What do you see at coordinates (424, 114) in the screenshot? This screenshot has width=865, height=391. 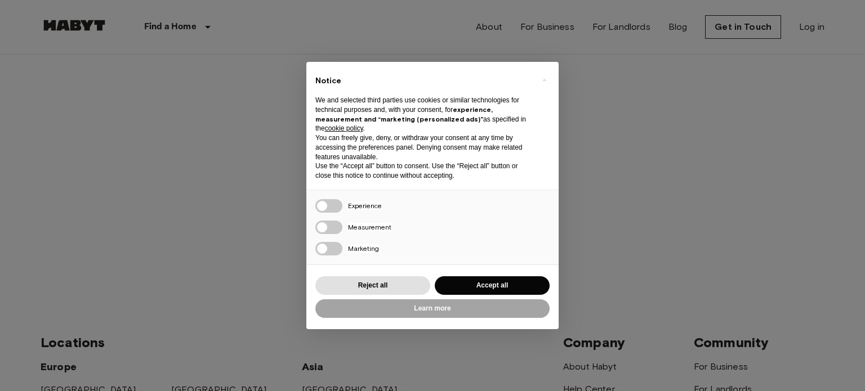 I see `p: We and selected third parties use cookies or similar technologies for technical purposes and, wit...` at bounding box center [424, 114].